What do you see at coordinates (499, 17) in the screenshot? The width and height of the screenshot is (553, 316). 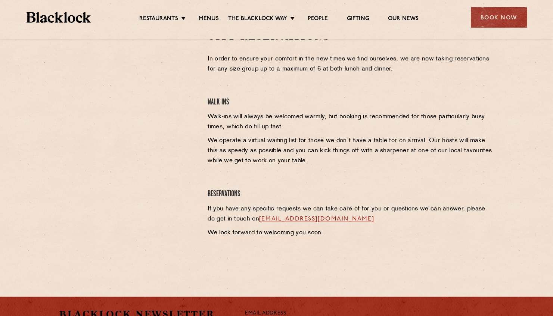 I see `div: Book Now` at bounding box center [499, 17].